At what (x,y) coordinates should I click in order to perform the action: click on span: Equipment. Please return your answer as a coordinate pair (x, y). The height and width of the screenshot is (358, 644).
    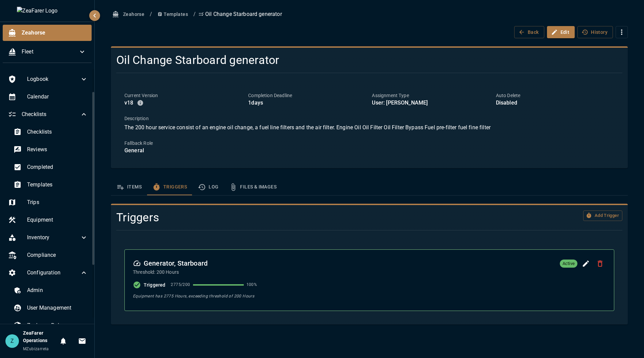
    Looking at the image, I should click on (57, 220).